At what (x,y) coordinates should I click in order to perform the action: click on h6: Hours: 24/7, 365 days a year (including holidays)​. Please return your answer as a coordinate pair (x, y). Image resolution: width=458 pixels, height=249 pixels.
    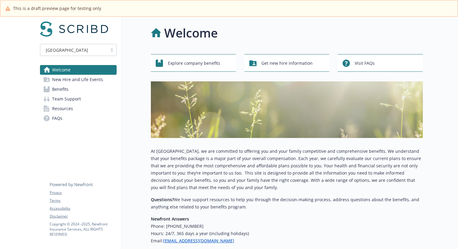
    Looking at the image, I should click on (287, 234).